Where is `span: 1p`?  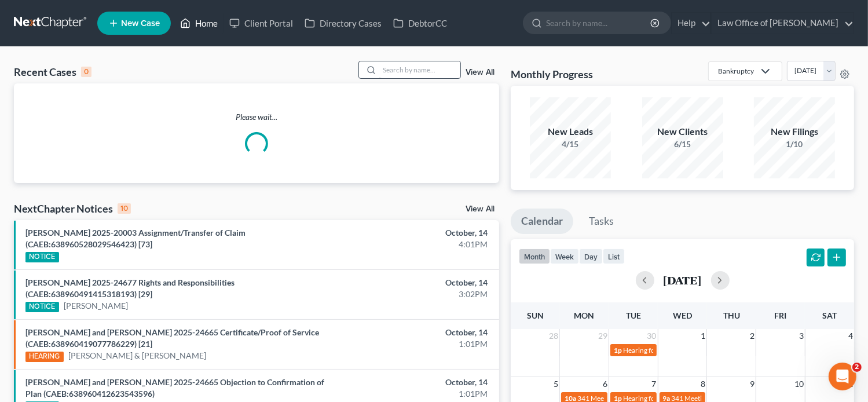
span: 1p is located at coordinates (618, 350).